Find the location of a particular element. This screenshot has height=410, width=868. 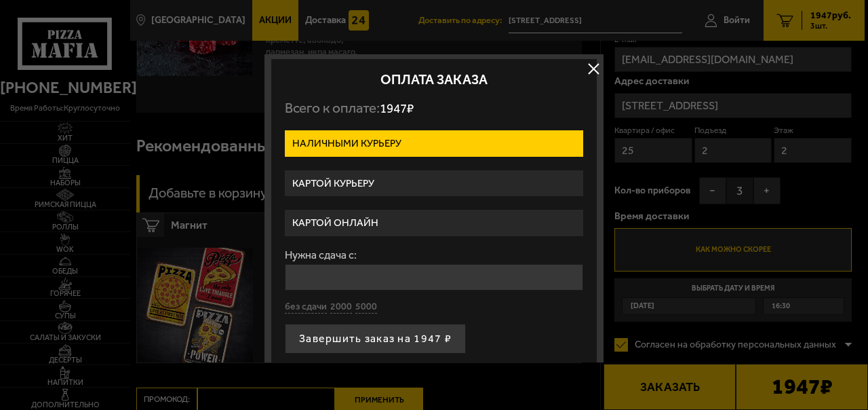

label: Картой курьеру is located at coordinates (434, 183).